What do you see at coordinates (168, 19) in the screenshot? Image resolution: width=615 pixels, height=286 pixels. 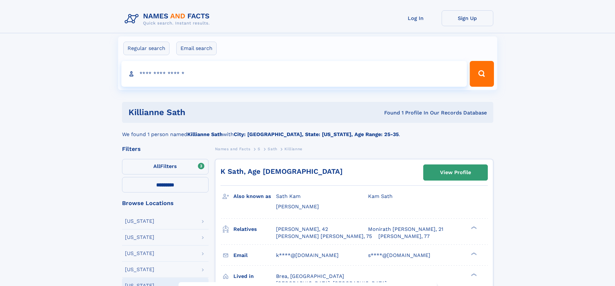 I see `img: Logo Names and Facts` at bounding box center [168, 19].